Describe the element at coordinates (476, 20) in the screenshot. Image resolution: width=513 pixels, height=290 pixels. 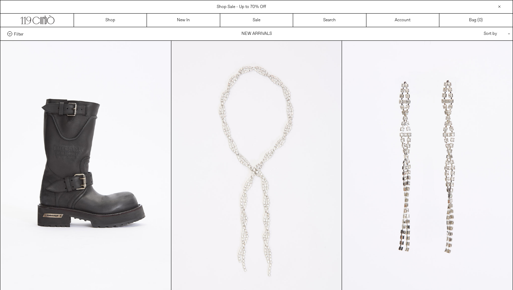
I see `a: Bag ()` at that location.